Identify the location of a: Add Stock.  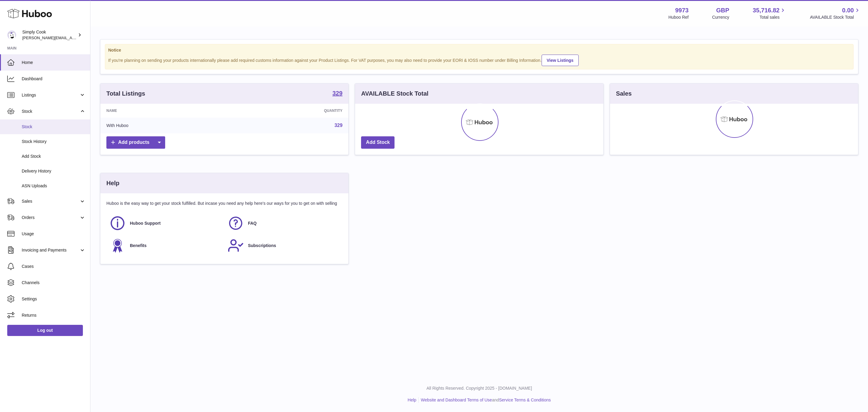
(377, 142).